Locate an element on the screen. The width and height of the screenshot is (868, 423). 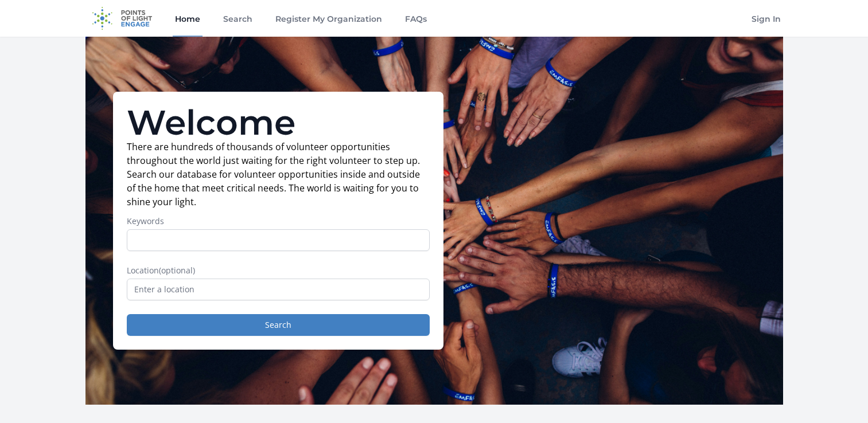
input: Enter a location is located at coordinates (279, 290).